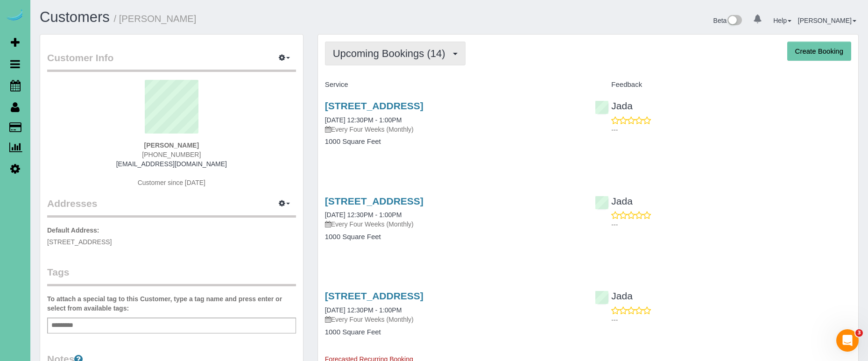 This screenshot has width=868, height=361. I want to click on a: Customers, so click(75, 17).